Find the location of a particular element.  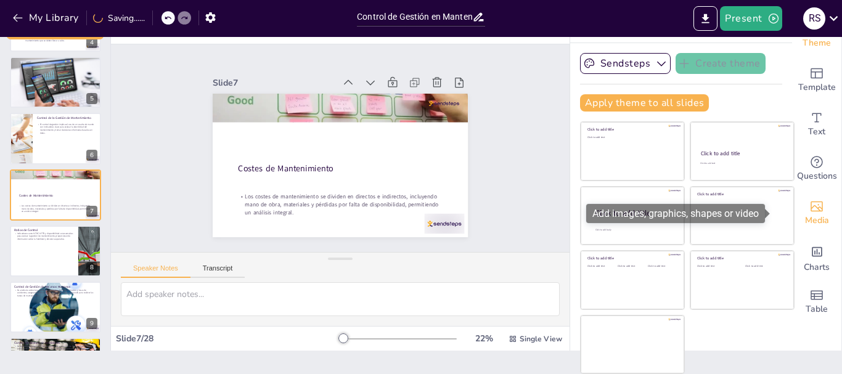

button: R S is located at coordinates (814, 18).